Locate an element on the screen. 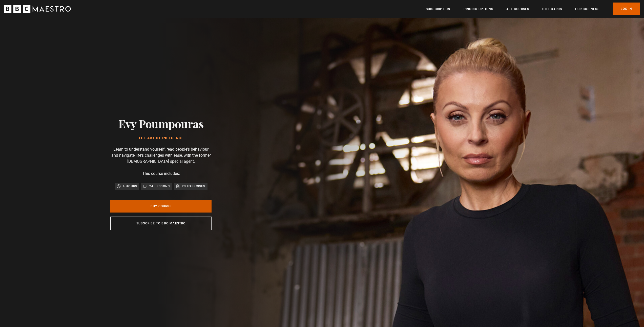  a: Subscription is located at coordinates (438, 9).